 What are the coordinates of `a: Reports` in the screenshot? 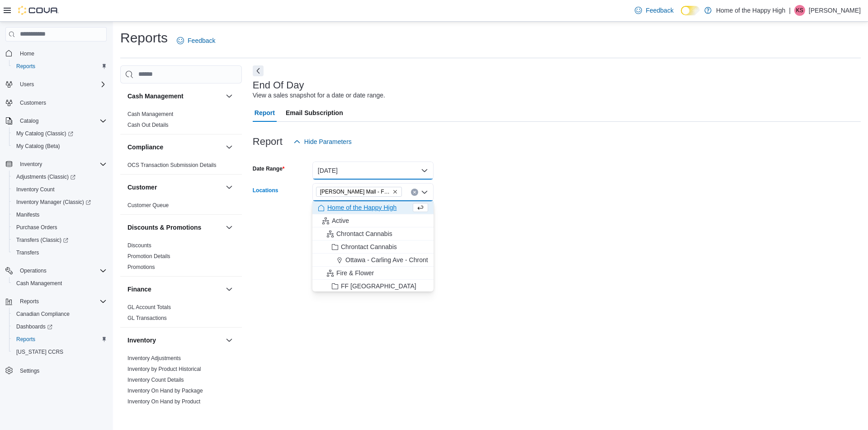 It's located at (26, 66).